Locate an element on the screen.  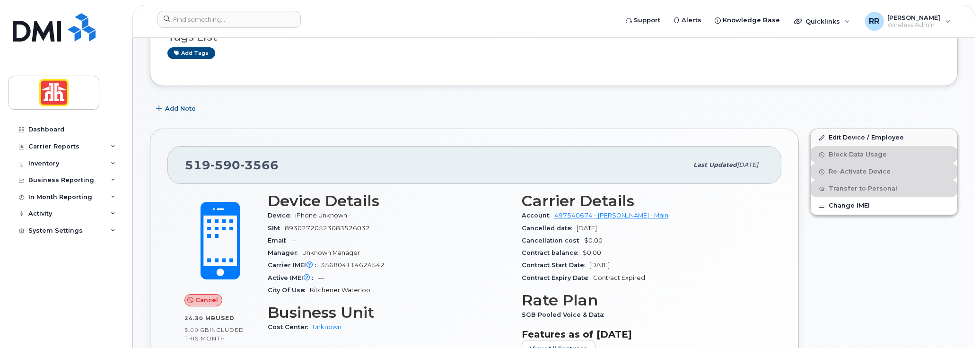
span: 590 is located at coordinates (225, 165).